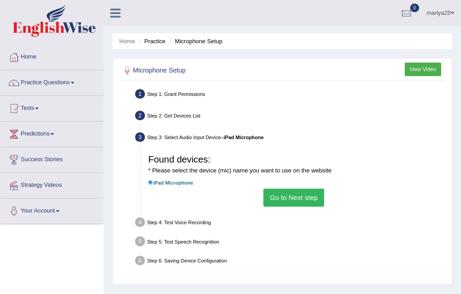  I want to click on div: Step 4: Test Voice Recording, so click(290, 223).